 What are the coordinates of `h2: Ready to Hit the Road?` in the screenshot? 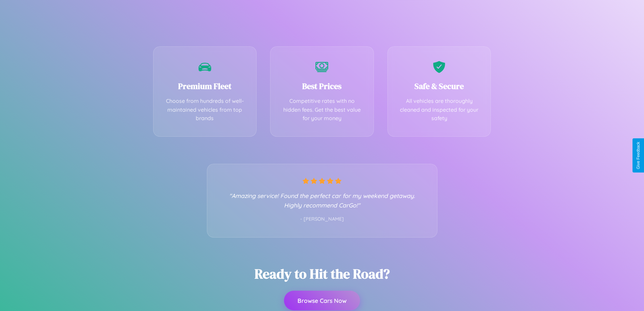 It's located at (322, 274).